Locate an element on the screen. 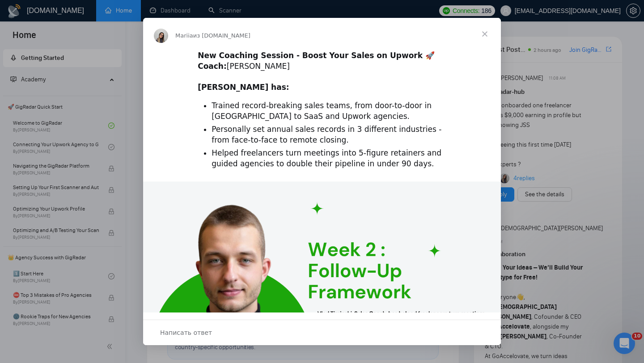 The width and height of the screenshot is (644, 363). span: Mariia is located at coordinates (184, 35).